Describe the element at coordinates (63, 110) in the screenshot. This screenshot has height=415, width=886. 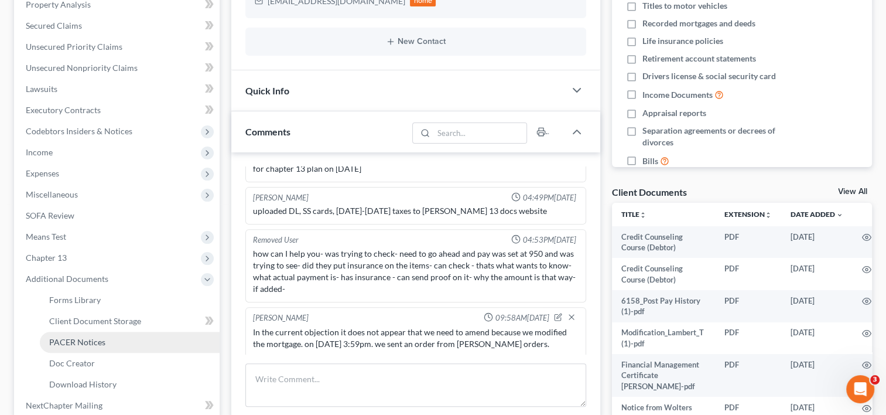
I see `span: Executory Contracts` at that location.